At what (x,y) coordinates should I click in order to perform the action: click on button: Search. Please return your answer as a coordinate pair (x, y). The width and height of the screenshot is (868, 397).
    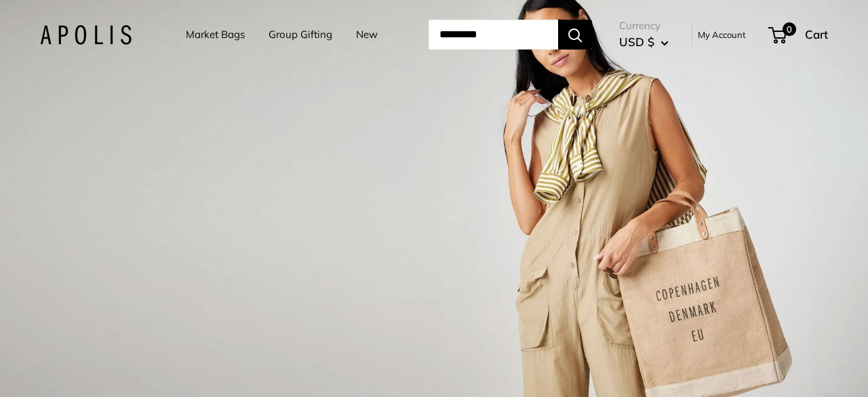
    Looking at the image, I should click on (575, 35).